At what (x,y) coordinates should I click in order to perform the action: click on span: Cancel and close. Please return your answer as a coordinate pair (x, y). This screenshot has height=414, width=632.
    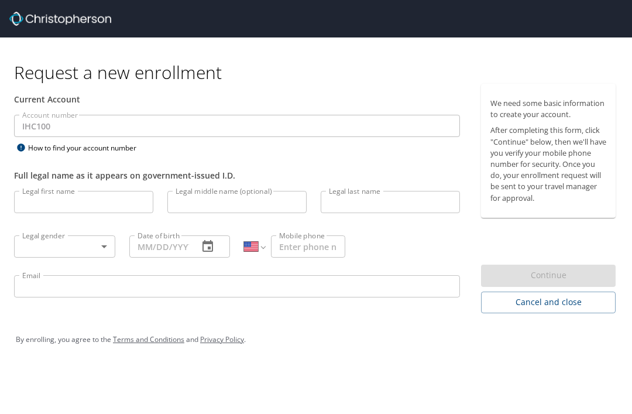
    Looking at the image, I should click on (548, 302).